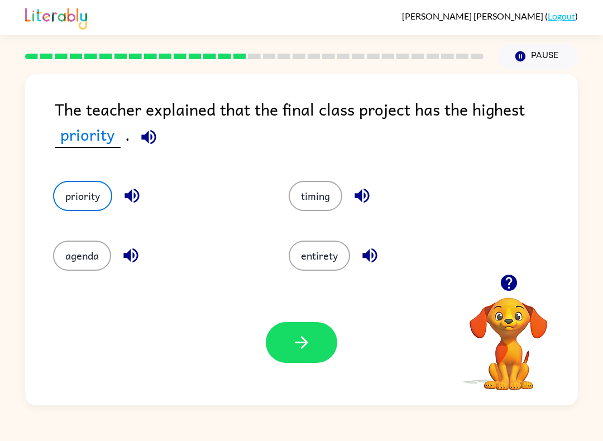 The image size is (603, 441). Describe the element at coordinates (83, 196) in the screenshot. I see `button: priority` at that location.